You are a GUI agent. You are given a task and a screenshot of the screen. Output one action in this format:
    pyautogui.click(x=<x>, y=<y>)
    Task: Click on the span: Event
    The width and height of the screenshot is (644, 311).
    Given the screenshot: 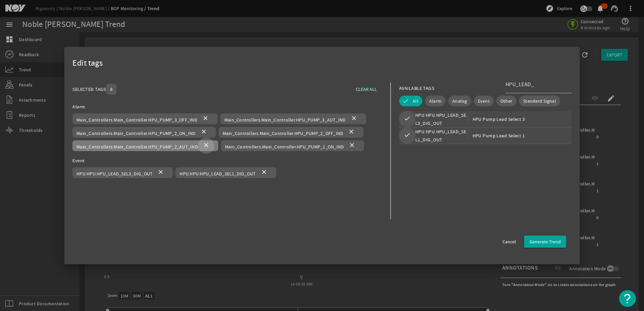 What is the action you would take?
    pyautogui.click(x=484, y=101)
    